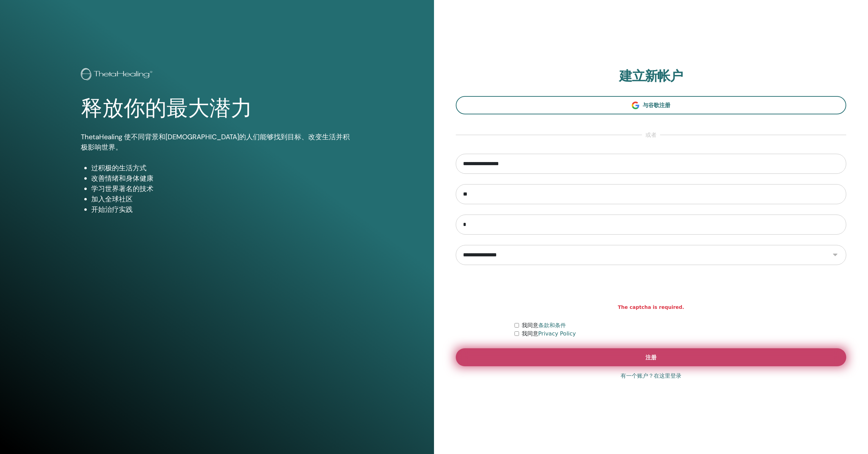 The width and height of the screenshot is (868, 454). Describe the element at coordinates (222, 168) in the screenshot. I see `li: 过积极的生活方式` at that location.